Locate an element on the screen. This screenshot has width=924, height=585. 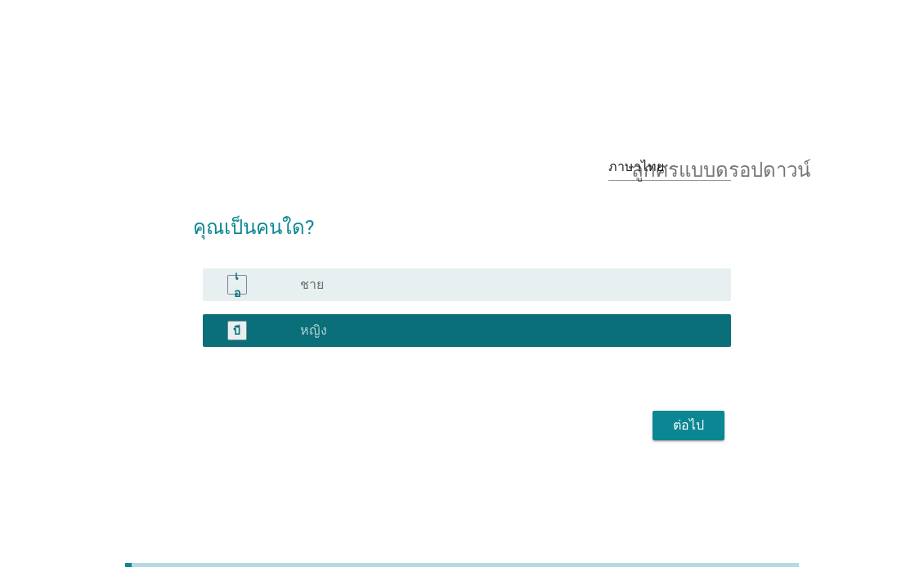
font: ภาษาไทย is located at coordinates (637, 166).